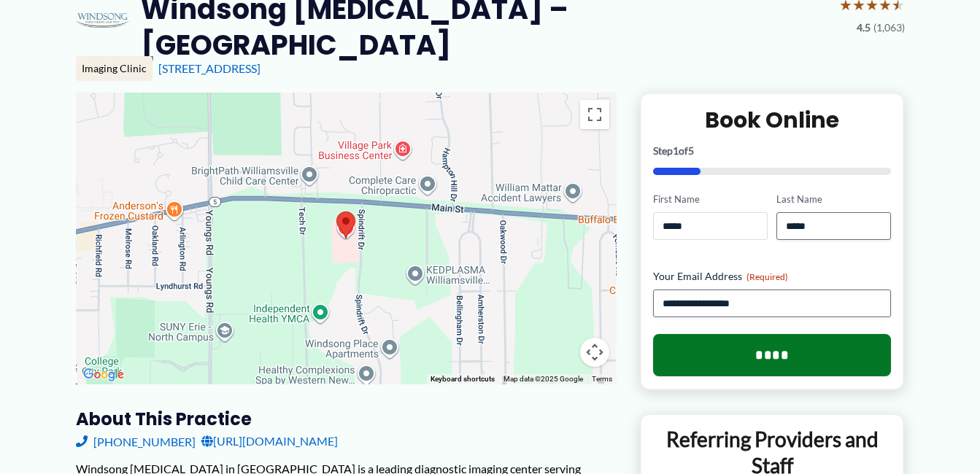  What do you see at coordinates (691, 150) in the screenshot?
I see `span: 5` at bounding box center [691, 150].